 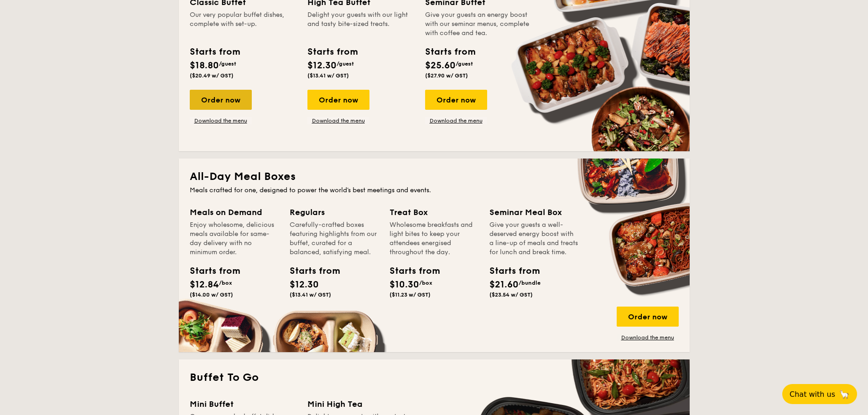 What do you see at coordinates (212, 295) in the screenshot?
I see `span: ($14.00 w/ GST)` at bounding box center [212, 295].